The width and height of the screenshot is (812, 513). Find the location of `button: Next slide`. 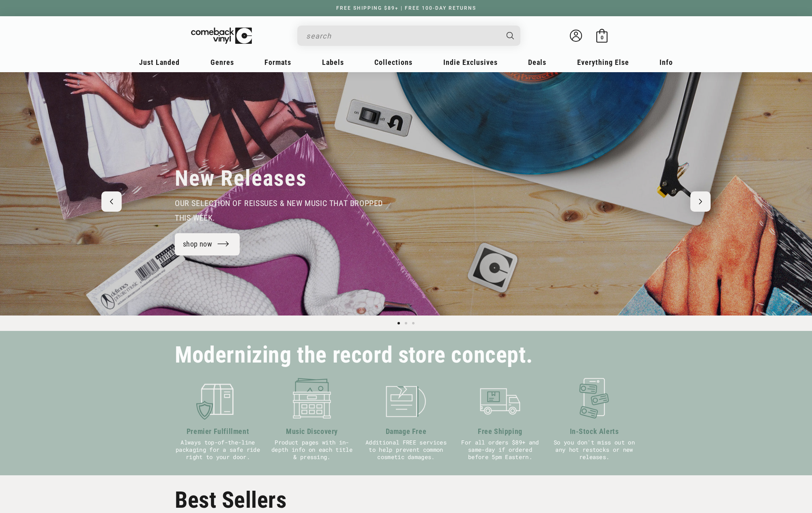

button: Next slide is located at coordinates (700, 201).